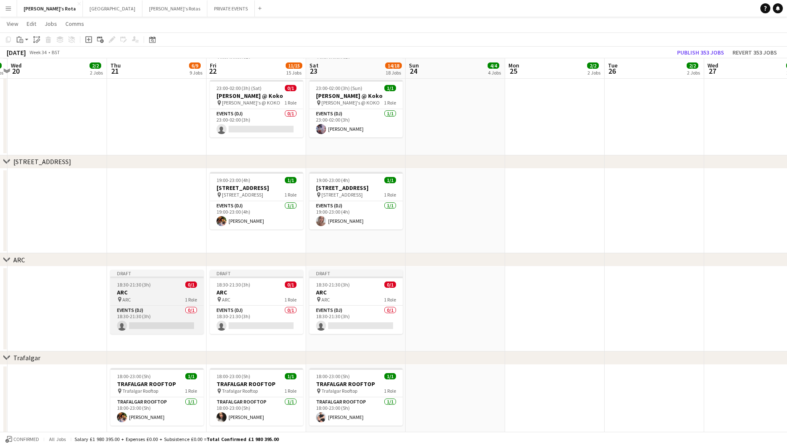 The height and width of the screenshot is (446, 787). Describe the element at coordinates (413, 71) in the screenshot. I see `span: 24` at that location.